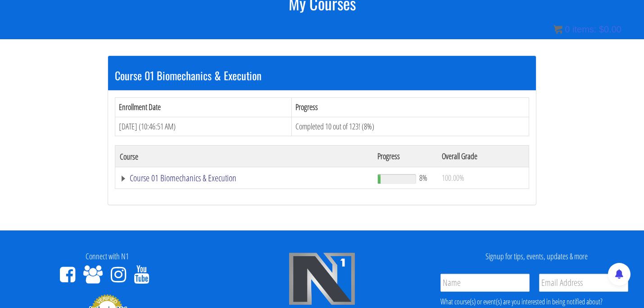 The image size is (644, 308). I want to click on th: Overall Grade, so click(483, 156).